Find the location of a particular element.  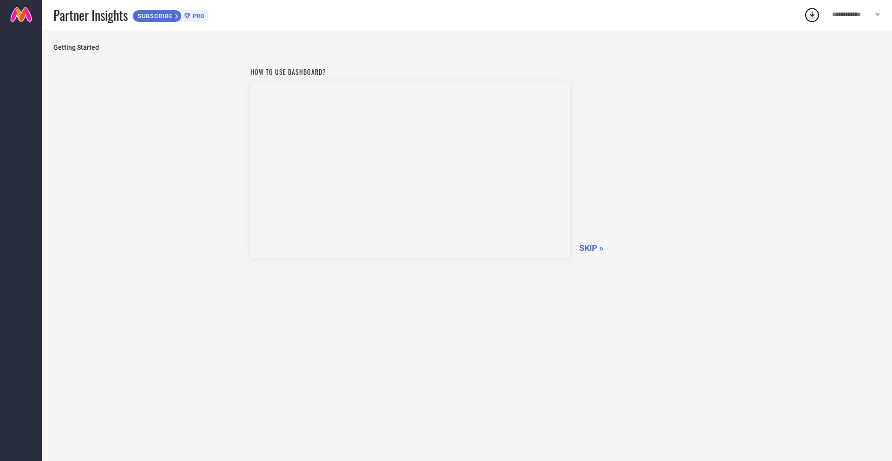

span: PRO is located at coordinates (198, 16).